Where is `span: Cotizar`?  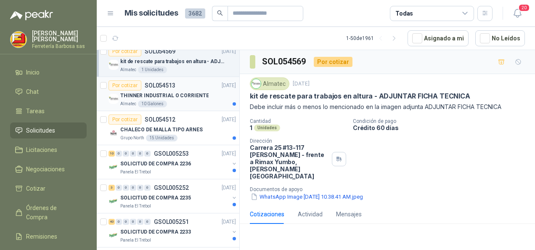
span: Cotizar is located at coordinates (36, 188).